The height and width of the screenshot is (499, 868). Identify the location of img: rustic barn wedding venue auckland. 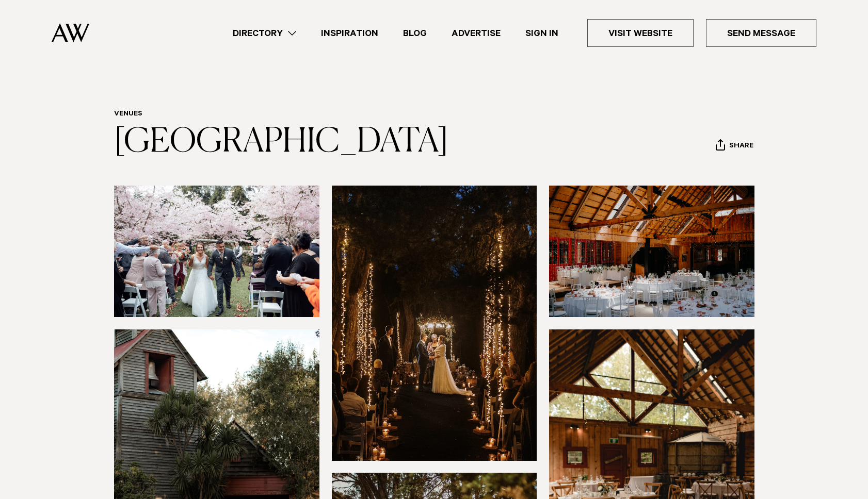
(652, 251).